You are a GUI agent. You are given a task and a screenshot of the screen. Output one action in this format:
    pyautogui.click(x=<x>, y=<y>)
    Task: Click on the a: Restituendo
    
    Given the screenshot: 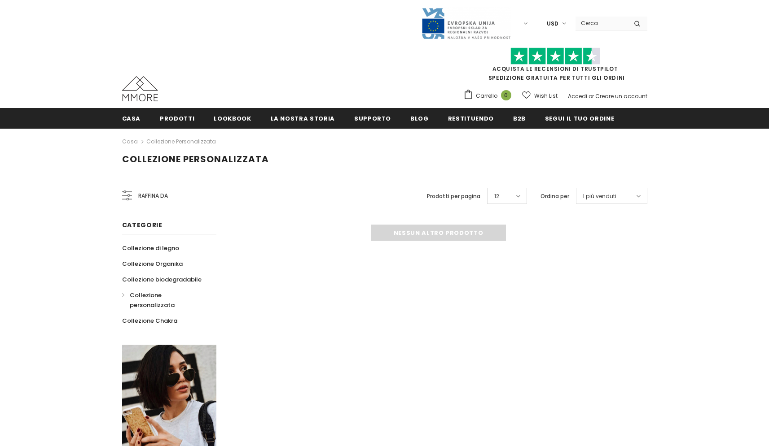 What is the action you would take?
    pyautogui.click(x=471, y=118)
    